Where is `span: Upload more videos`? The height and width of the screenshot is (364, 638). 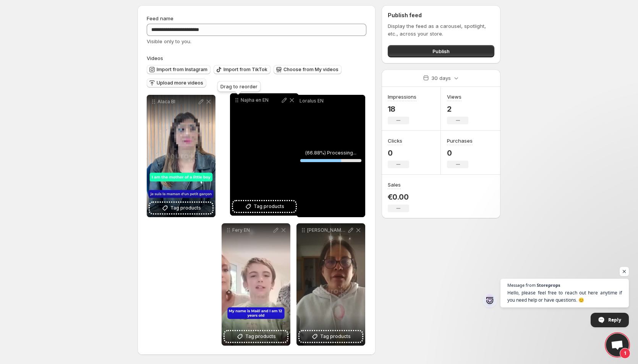 span: Upload more videos is located at coordinates (180, 83).